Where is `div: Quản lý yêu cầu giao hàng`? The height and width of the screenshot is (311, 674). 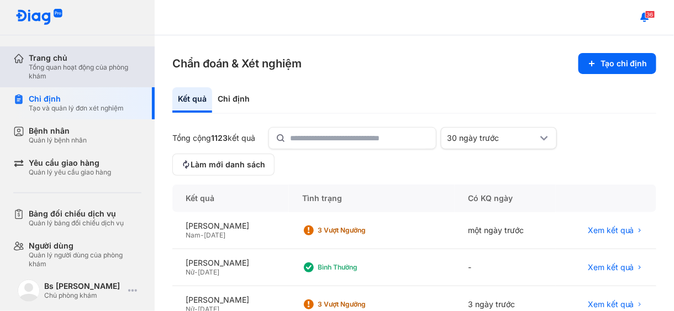 div: Quản lý yêu cầu giao hàng is located at coordinates (70, 172).